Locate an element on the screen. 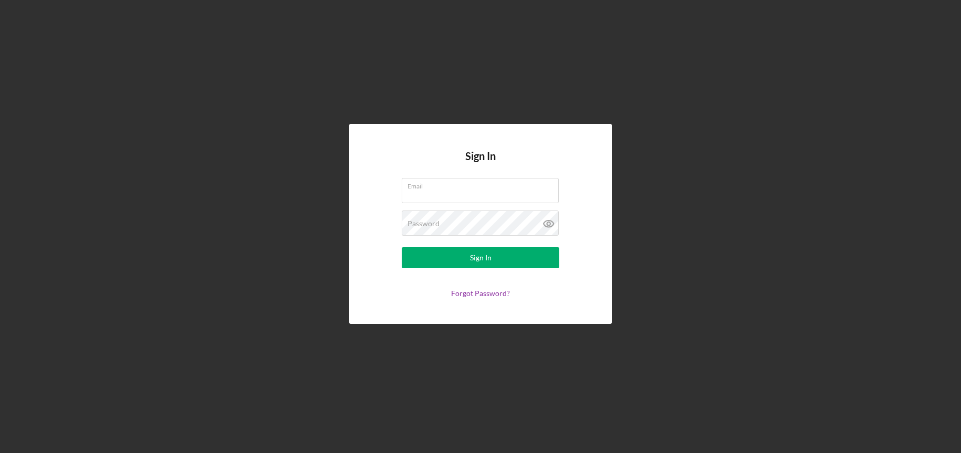  a: Forgot Password? is located at coordinates (480, 293).